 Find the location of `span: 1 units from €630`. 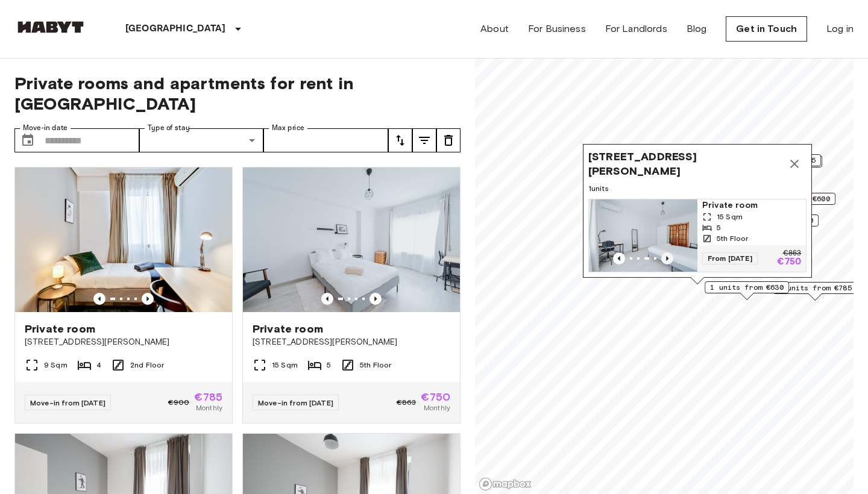

span: 1 units from €630 is located at coordinates (747, 287).